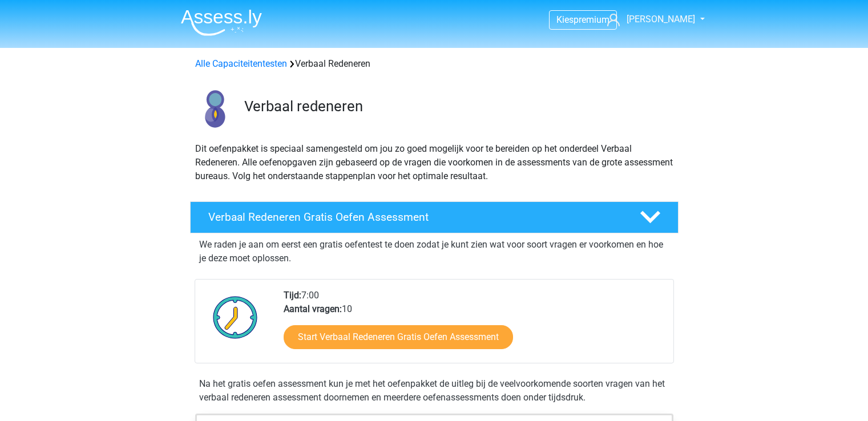  Describe the element at coordinates (292, 295) in the screenshot. I see `b: Tijd:` at that location.